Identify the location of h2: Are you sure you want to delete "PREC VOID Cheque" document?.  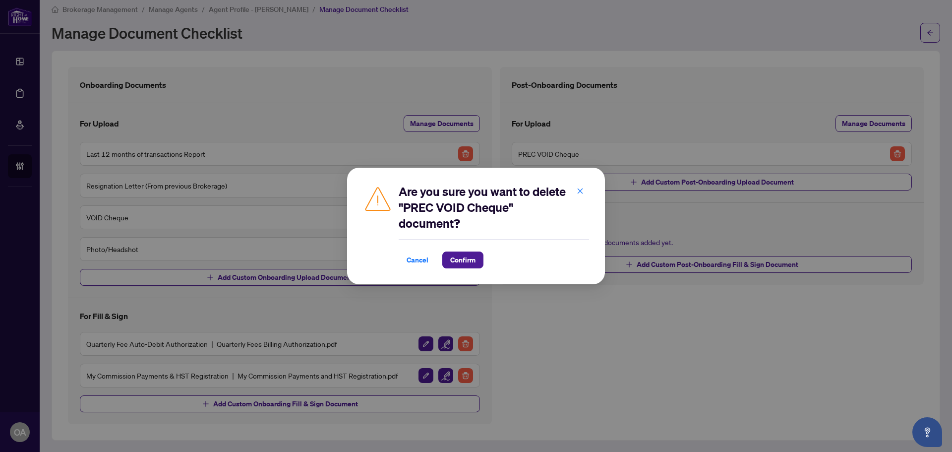
(494, 207).